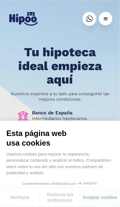 Image resolution: width=120 pixels, height=207 pixels. What do you see at coordinates (60, 96) in the screenshot?
I see `p: Nuestros expertos a tu lado para conseguirte las mejores condiciones.` at bounding box center [60, 96].